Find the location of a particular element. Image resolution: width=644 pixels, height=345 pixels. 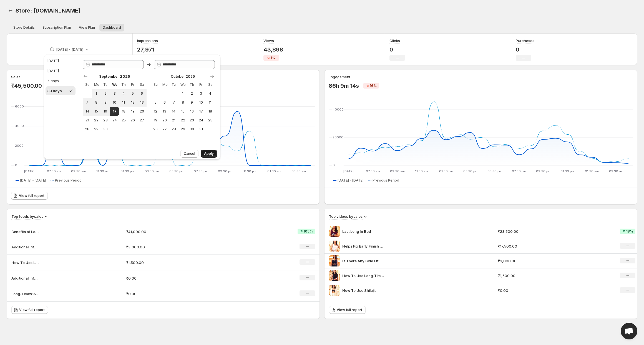

p: How To Use Shilajit is located at coordinates (363, 290).